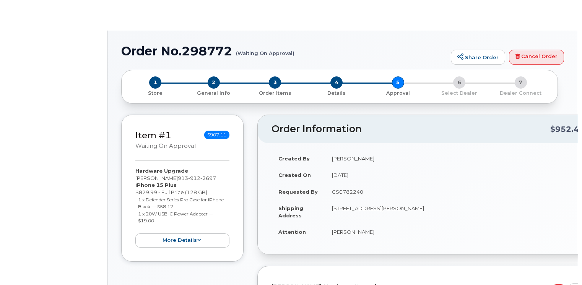 The width and height of the screenshot is (582, 285). I want to click on strong: Created On, so click(294, 175).